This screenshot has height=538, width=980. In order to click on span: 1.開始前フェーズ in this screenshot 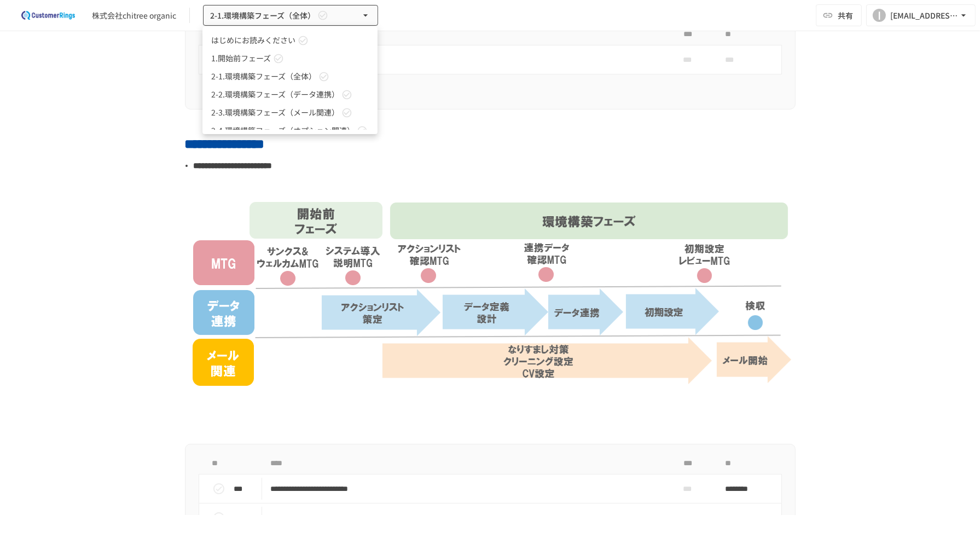, I will do `click(241, 58)`.